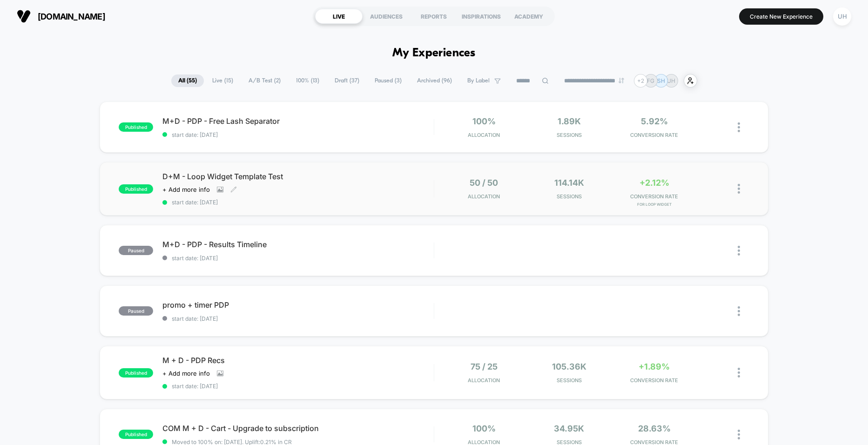 This screenshot has width=868, height=445. I want to click on span: 105.36k, so click(569, 366).